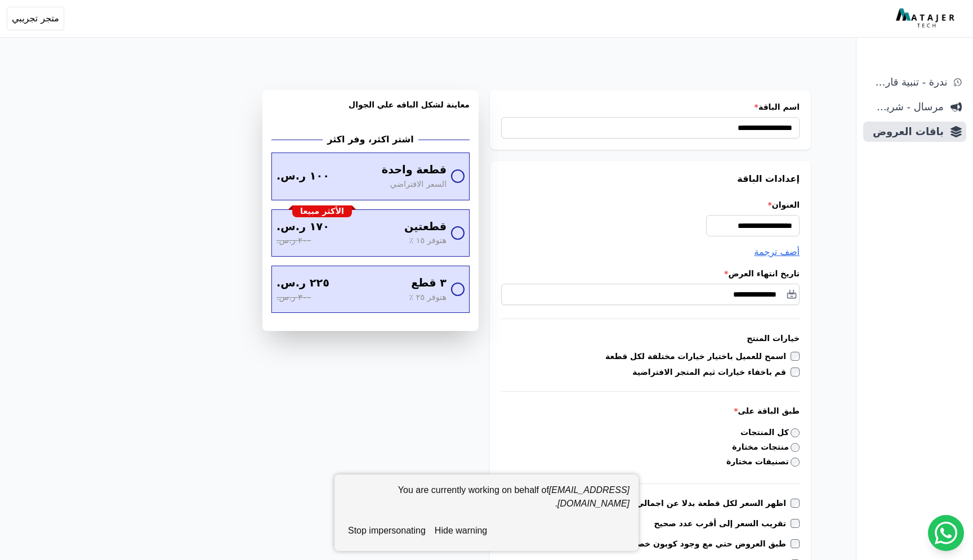  What do you see at coordinates (776, 252) in the screenshot?
I see `button: أضف ترجمة` at bounding box center [776, 252].